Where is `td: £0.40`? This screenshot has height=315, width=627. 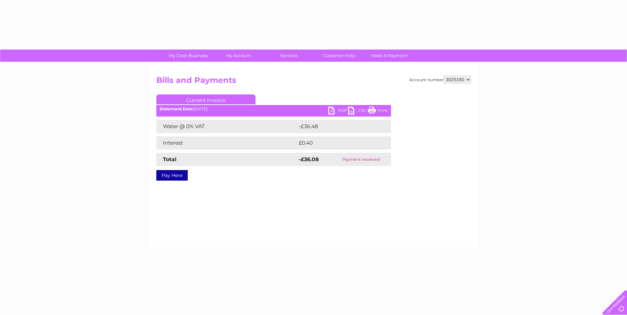 td: £0.40 is located at coordinates (336, 143).